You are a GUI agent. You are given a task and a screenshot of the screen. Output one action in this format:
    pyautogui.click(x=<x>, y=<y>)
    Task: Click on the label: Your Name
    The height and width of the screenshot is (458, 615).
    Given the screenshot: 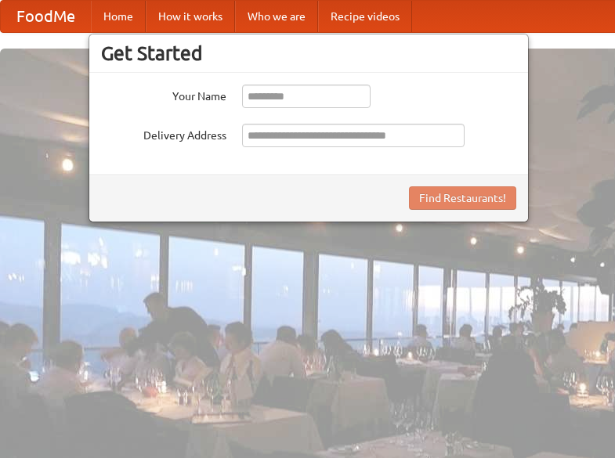 What is the action you would take?
    pyautogui.click(x=164, y=94)
    